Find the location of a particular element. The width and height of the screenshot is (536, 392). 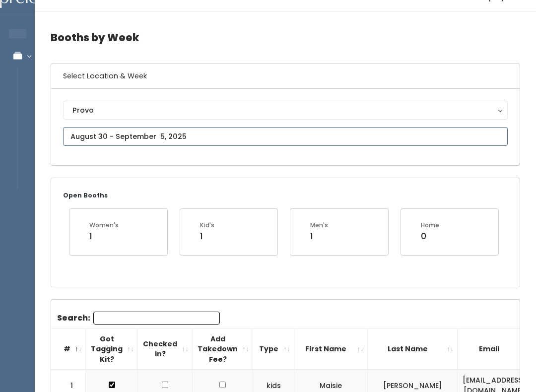

th: Last Name: activate to sort column ascending is located at coordinates (413, 349).